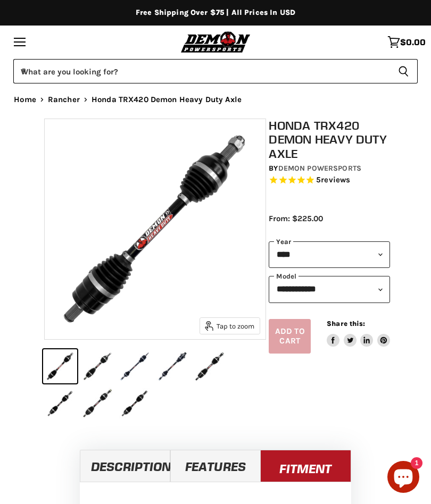  What do you see at coordinates (329, 180) in the screenshot?
I see `span: Rated 4.6 out of 5 stars 5 reviews` at bounding box center [329, 180].